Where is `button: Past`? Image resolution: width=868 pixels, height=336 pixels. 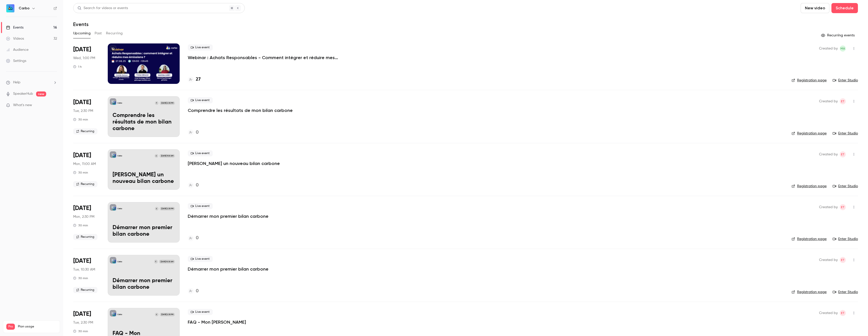
button: Past is located at coordinates (98, 33).